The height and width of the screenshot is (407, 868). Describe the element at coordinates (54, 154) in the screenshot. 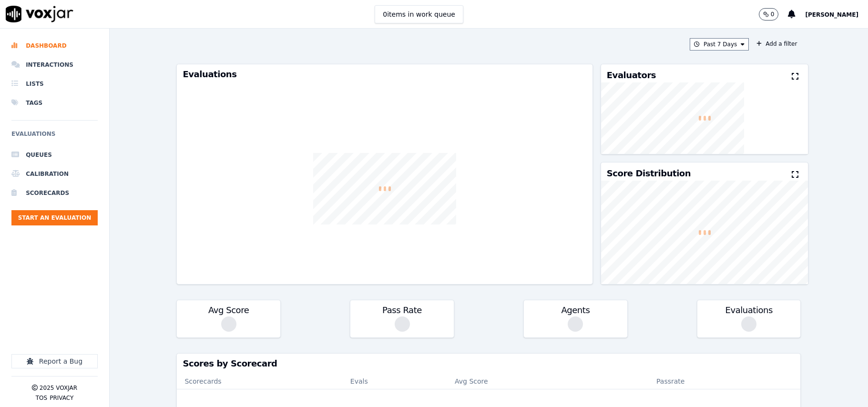

I see `li: Queues` at that location.